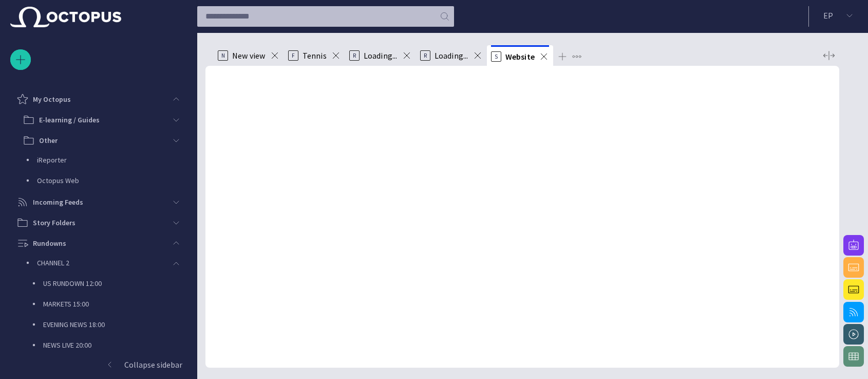 This screenshot has height=379, width=868. Describe the element at coordinates (101, 161) in the screenshot. I see `div: iReporter` at that location.